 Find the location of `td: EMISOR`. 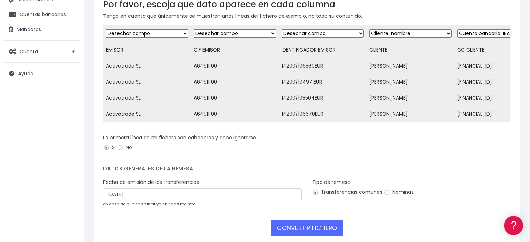

td: EMISOR is located at coordinates (147, 50).